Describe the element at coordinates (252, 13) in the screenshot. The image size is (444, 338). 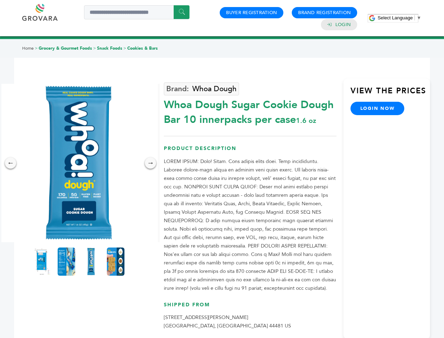
I see `a: Buyer Registration` at that location.